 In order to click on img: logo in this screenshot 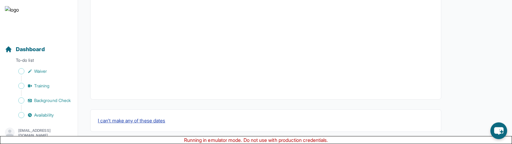, I will do `click(12, 16)`.